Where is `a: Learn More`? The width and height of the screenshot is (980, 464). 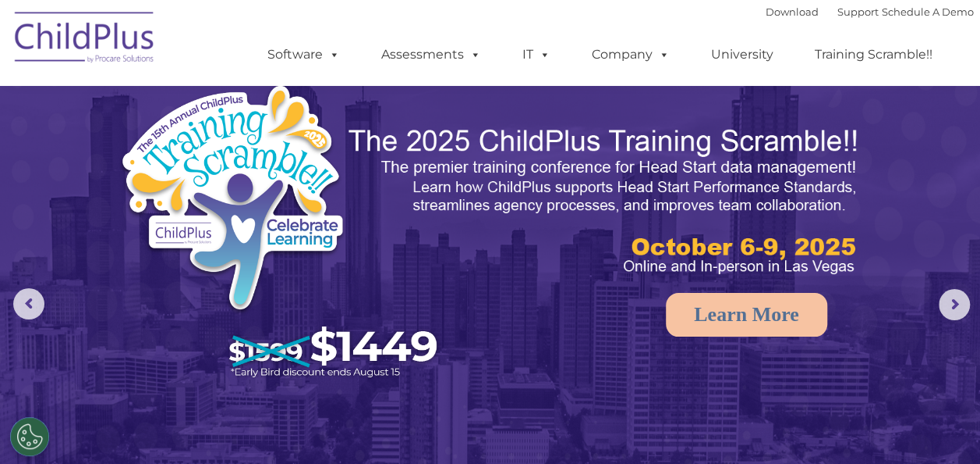
a: Learn More is located at coordinates (747, 315).